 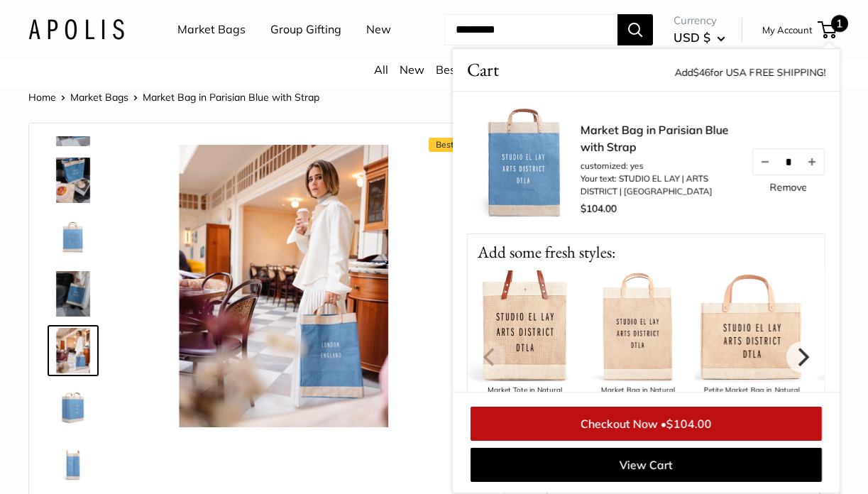 I want to click on a: description_Seal of authenticity printed on the backside of every bag., so click(x=73, y=237).